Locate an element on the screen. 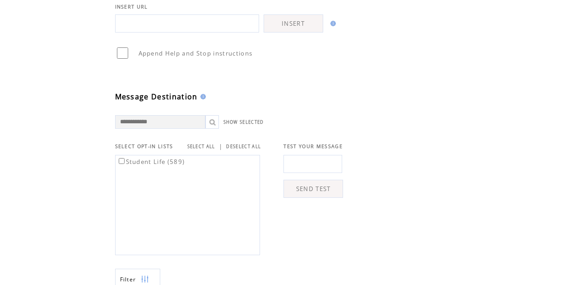 Image resolution: width=571 pixels, height=285 pixels. span: INSERT URL is located at coordinates (131, 7).